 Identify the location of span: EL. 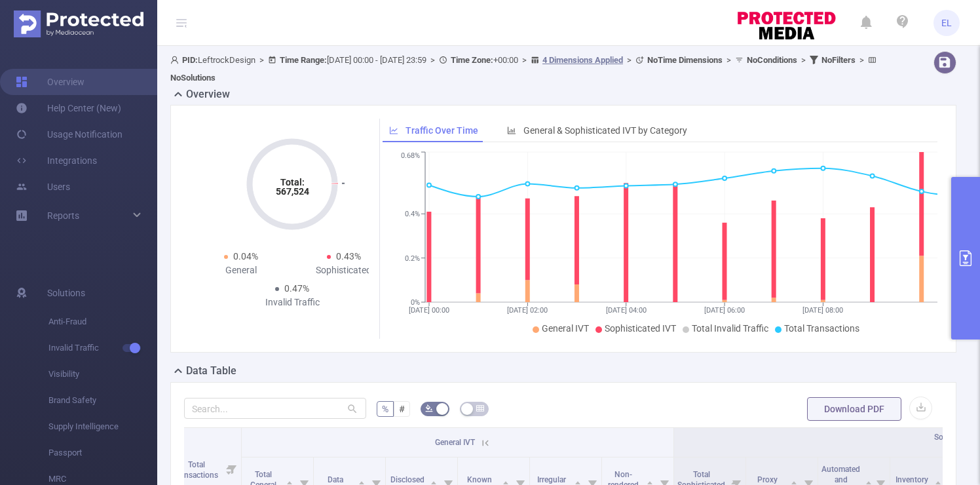
(947, 23).